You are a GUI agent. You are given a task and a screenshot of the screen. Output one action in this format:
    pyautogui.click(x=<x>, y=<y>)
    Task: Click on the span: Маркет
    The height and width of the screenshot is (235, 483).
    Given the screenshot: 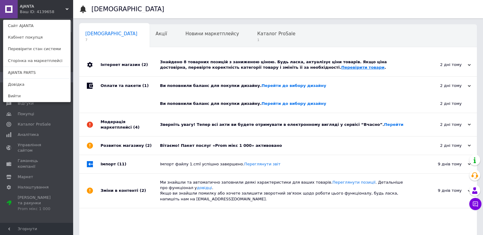 What is the action you would take?
    pyautogui.click(x=25, y=177)
    